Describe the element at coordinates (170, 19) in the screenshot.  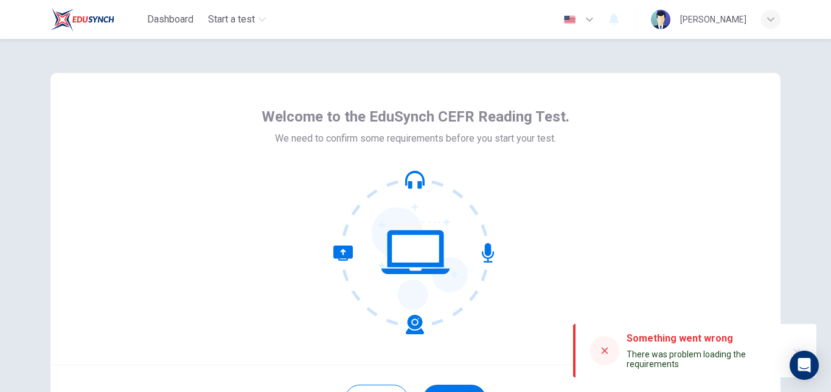
I see `span: Dashboard` at that location.